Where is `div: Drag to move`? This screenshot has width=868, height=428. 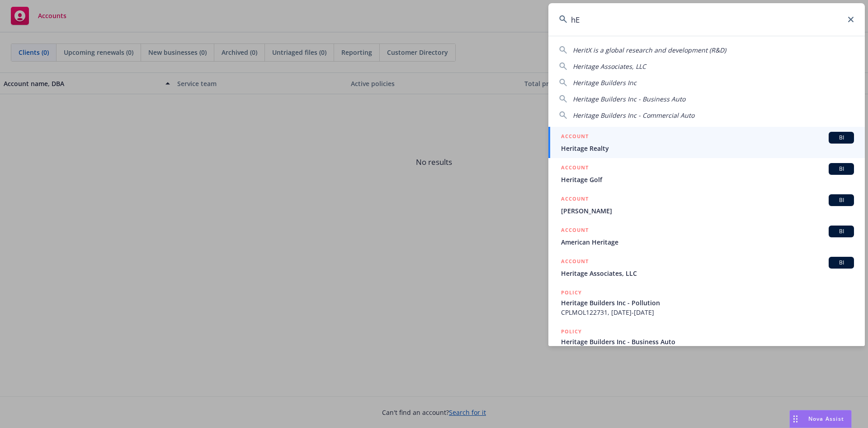
div: Drag to move is located at coordinates (795, 418).